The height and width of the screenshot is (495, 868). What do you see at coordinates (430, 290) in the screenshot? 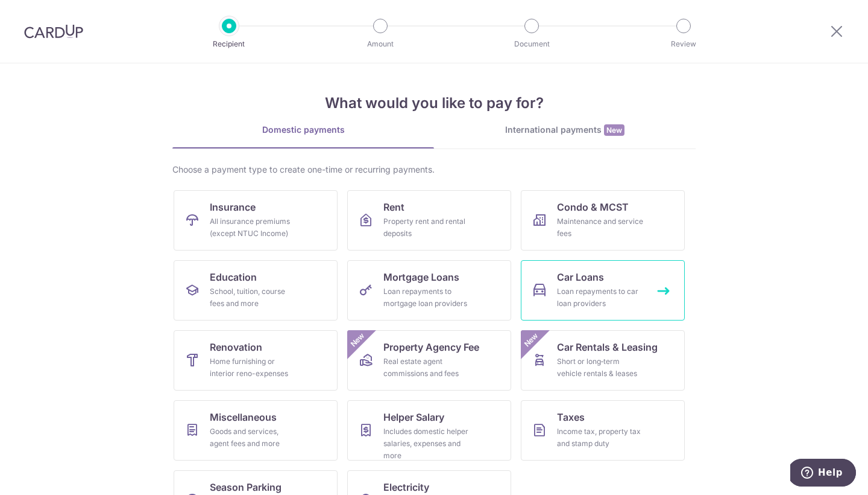
I see `a: Mortgage LoansLoan repayments to mortgage loan providers` at bounding box center [430, 290].